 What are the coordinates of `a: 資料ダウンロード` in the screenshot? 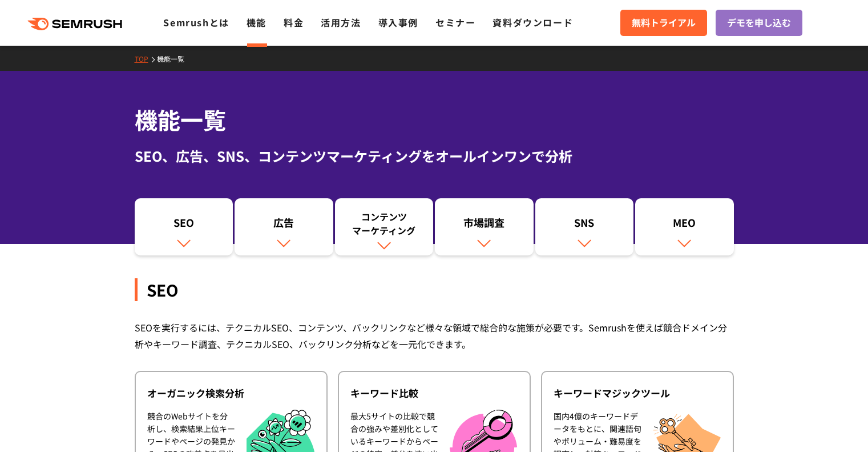 It's located at (532, 22).